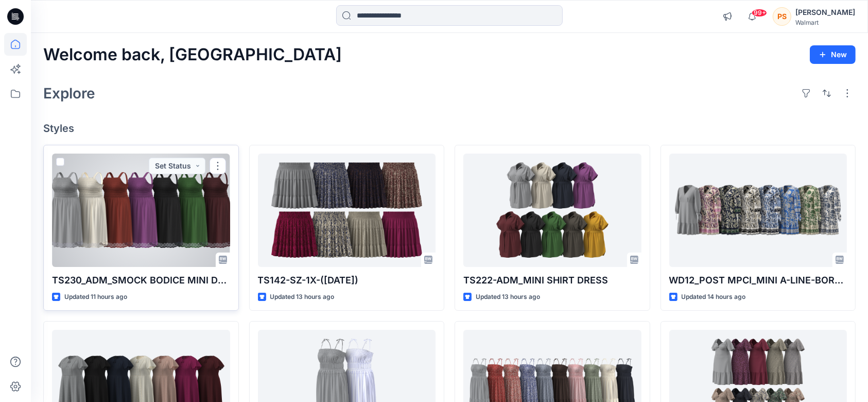 The width and height of the screenshot is (868, 402). Describe the element at coordinates (758, 211) in the screenshot. I see `a: WD12_POST MPCI_MINI A-LINE-BORDER DRESS` at that location.